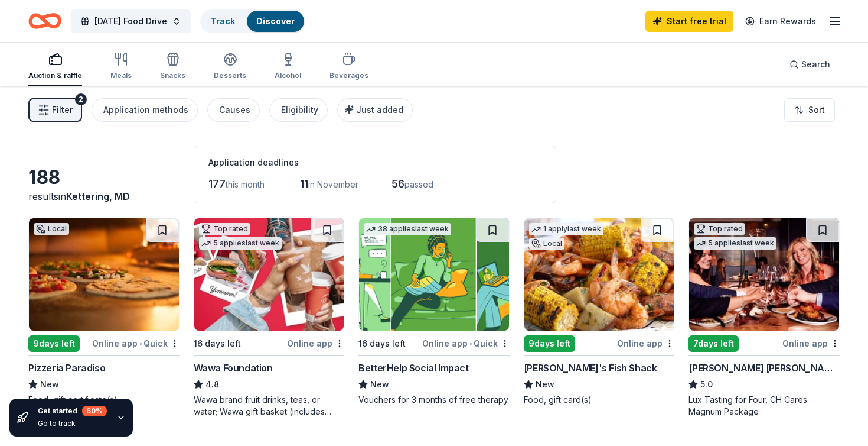 The height and width of the screenshot is (446, 868). What do you see at coordinates (810, 110) in the screenshot?
I see `button: Sort` at bounding box center [810, 110].